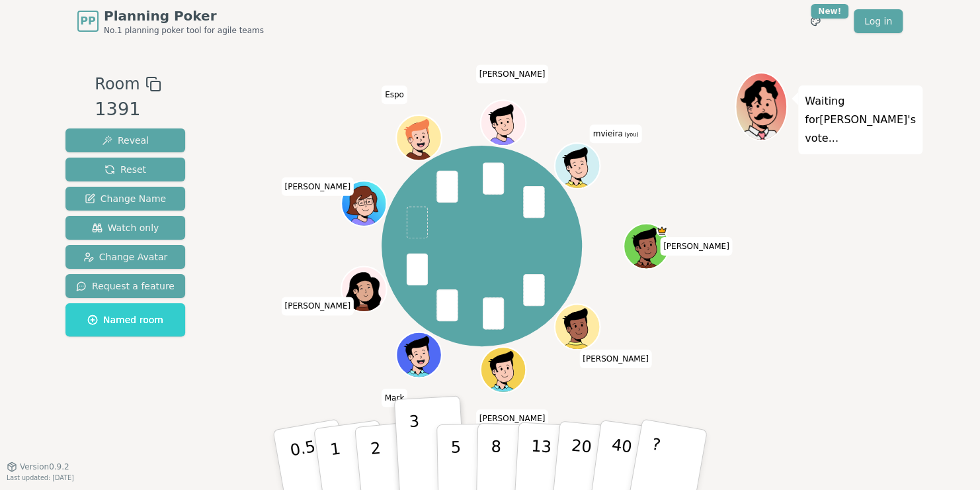 Image resolution: width=980 pixels, height=490 pixels. What do you see at coordinates (170, 21) in the screenshot?
I see `a: PPPlanning PokerNo.1 planning poker tool for agile teams` at bounding box center [170, 21].